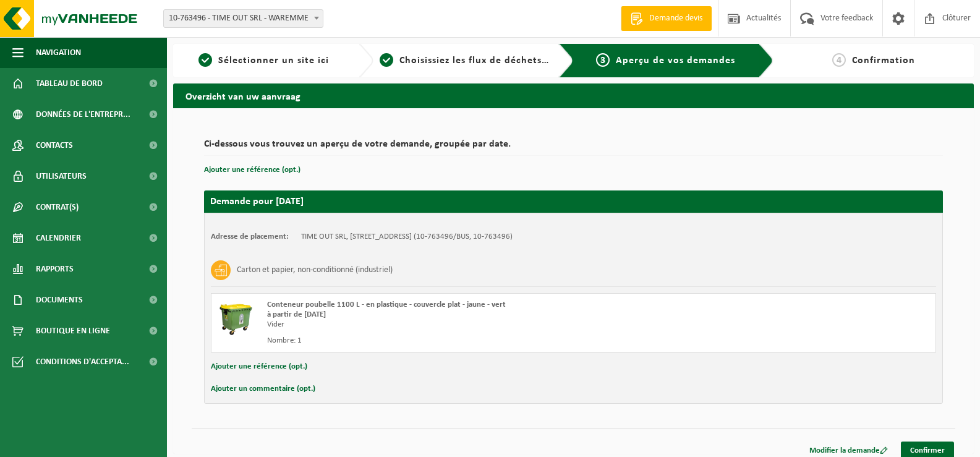  Describe the element at coordinates (54, 145) in the screenshot. I see `span: Contacts` at that location.